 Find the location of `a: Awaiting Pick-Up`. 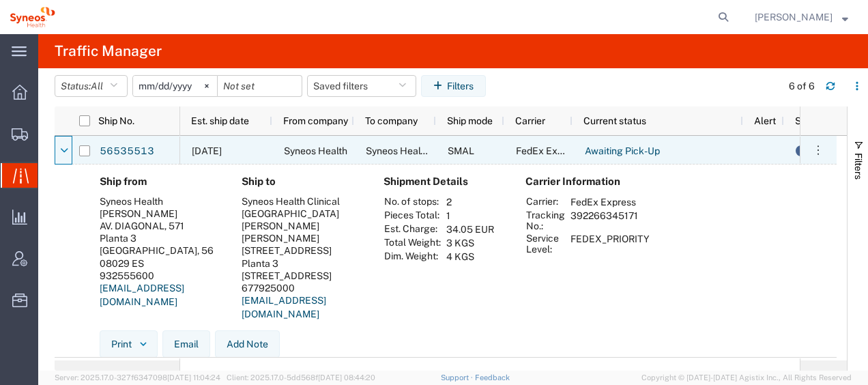

a: Awaiting Pick-Up is located at coordinates (623, 151).